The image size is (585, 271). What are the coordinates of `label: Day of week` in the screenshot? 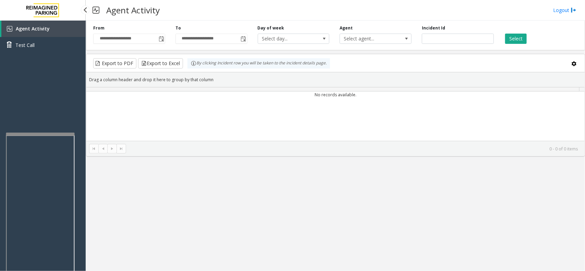 It's located at (271, 28).